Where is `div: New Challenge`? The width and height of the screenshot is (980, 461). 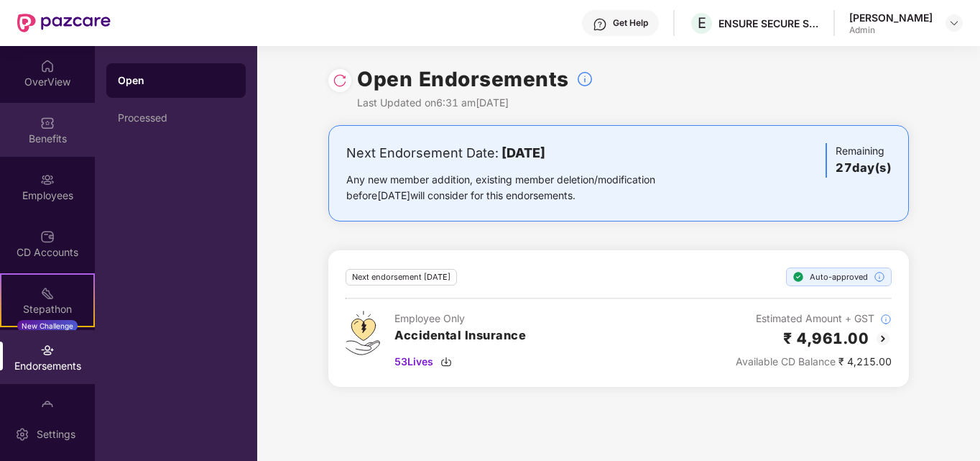 div: New Challenge is located at coordinates (48, 325).